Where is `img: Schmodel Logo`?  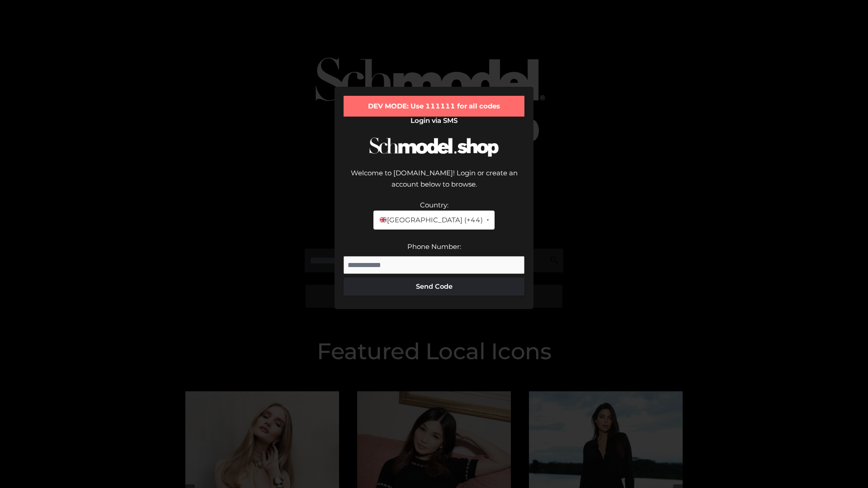
img: Schmodel Logo is located at coordinates (434, 147).